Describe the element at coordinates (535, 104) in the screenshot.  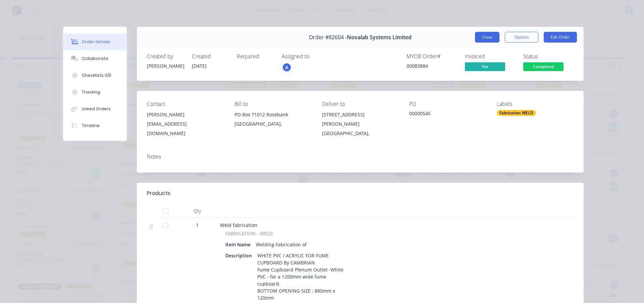
I see `div: Labels` at that location.